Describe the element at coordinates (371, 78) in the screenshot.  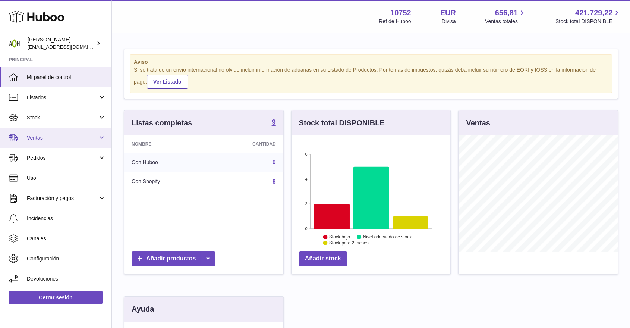
I see `div: Si se trata de un envío internacional no olvide incluir información de aduanas en su Listado de P...` at that location.